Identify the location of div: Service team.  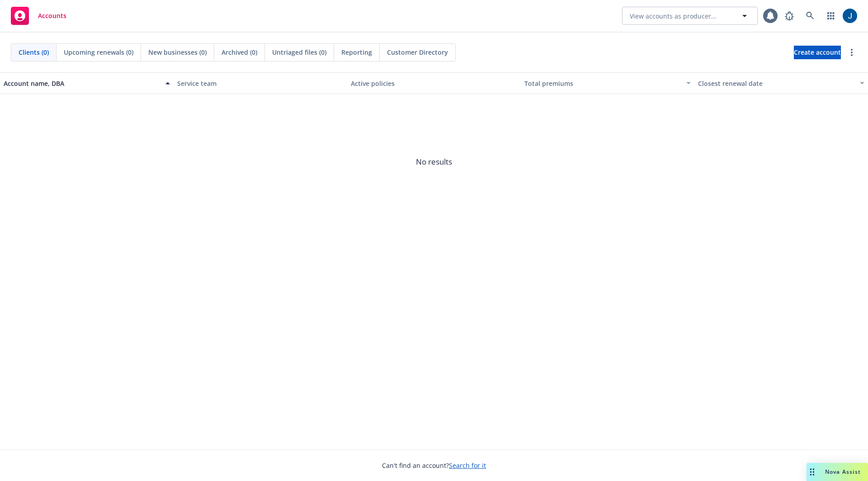
(260, 83).